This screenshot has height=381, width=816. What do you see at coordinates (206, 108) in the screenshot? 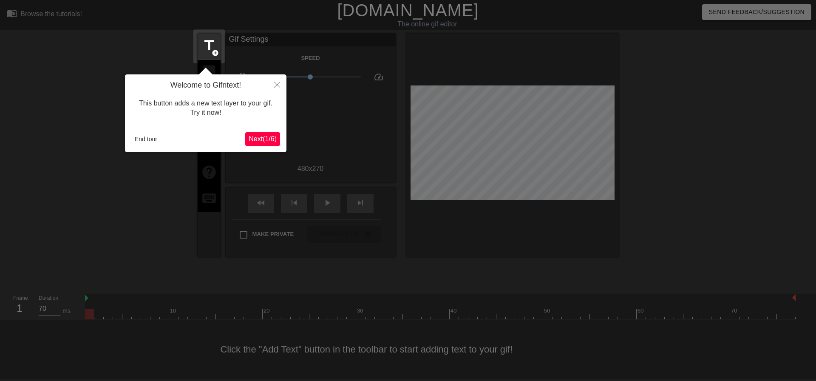
I see `div: This button adds a new text layer to your gif. Try it now!` at bounding box center [206, 108].